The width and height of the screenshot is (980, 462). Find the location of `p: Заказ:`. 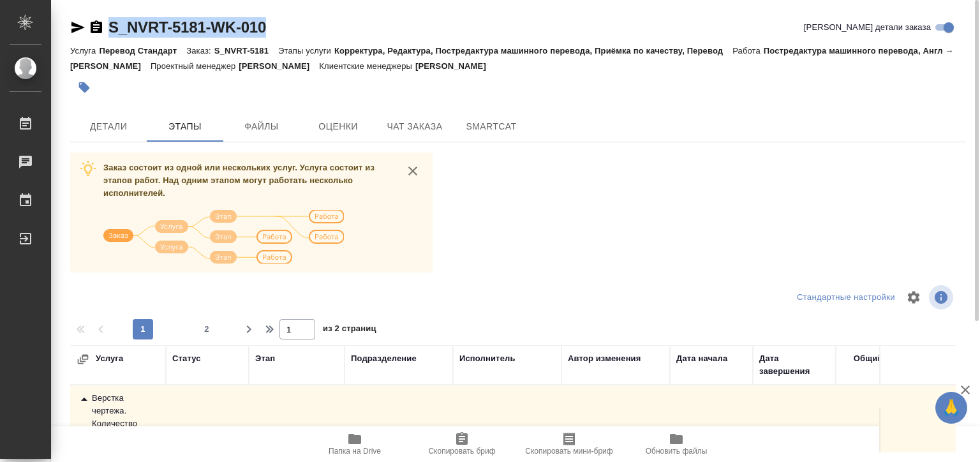

p: Заказ: is located at coordinates (200, 51).